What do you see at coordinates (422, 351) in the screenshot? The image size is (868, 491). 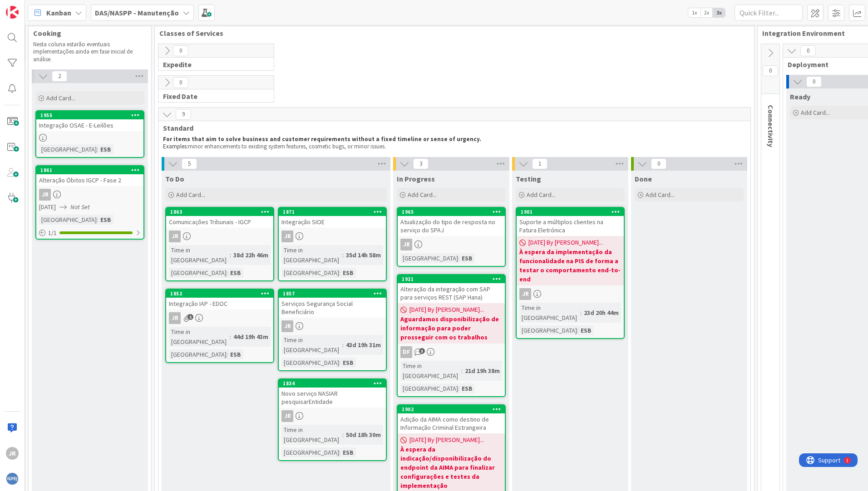 I see `span: 3` at bounding box center [422, 351].